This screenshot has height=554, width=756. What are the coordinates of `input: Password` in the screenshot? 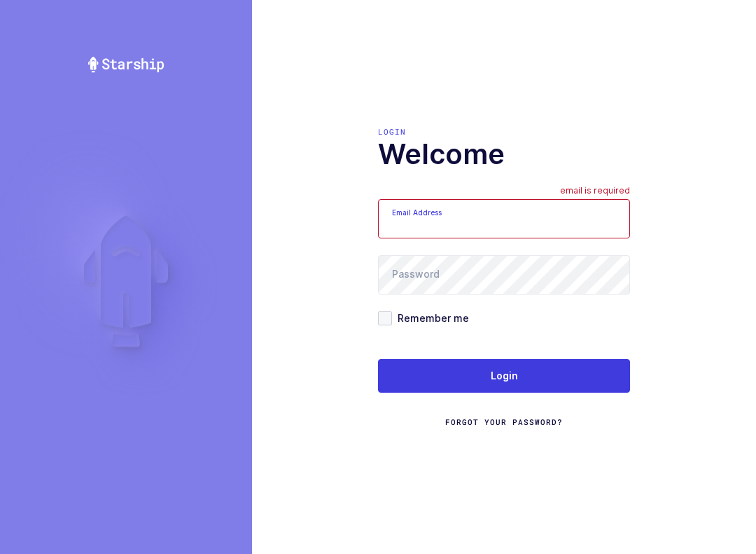 It's located at (504, 274).